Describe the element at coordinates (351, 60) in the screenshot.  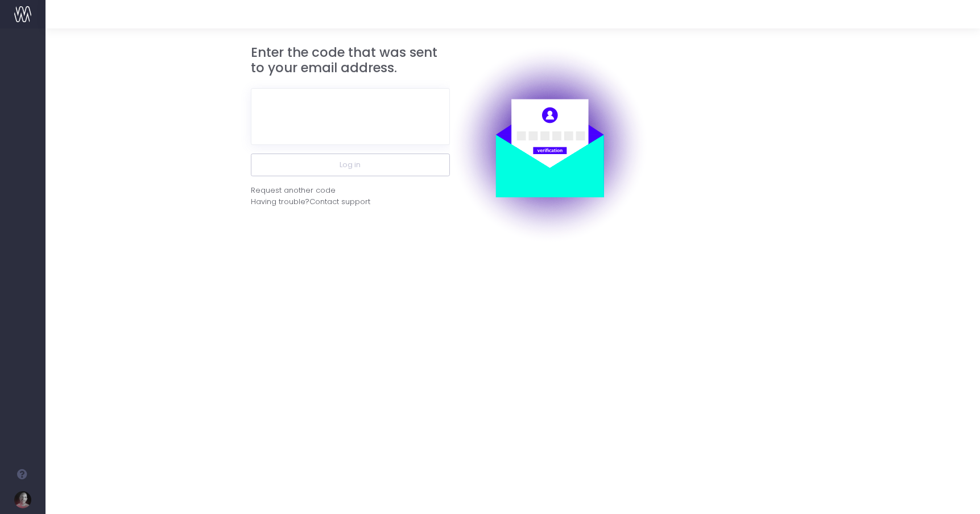
I see `h3: Enter the code that was sent to your email address.` at that location.